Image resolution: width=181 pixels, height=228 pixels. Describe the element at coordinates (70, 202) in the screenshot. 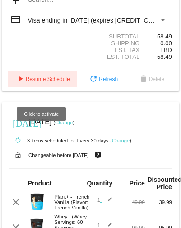

I see `div: Plant+ - French Vanilla (Flavor: French Vanilla)` at that location.